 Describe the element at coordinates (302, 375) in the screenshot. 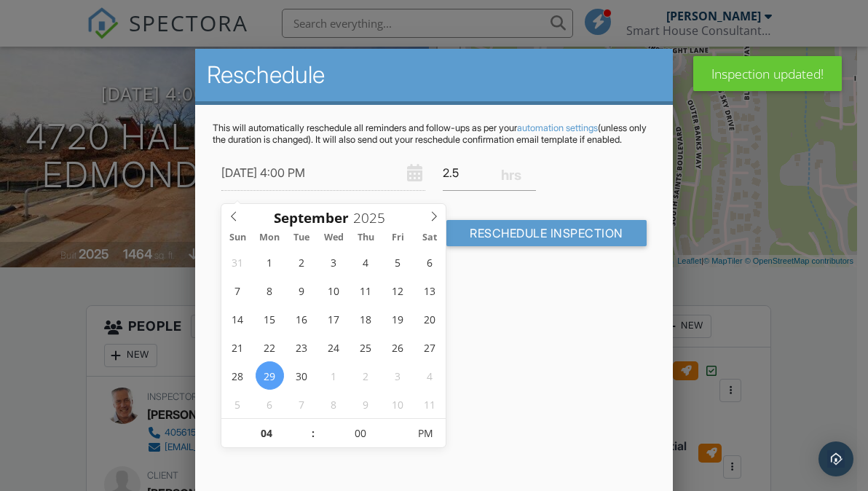

I see `span: September 30, 2025` at that location.